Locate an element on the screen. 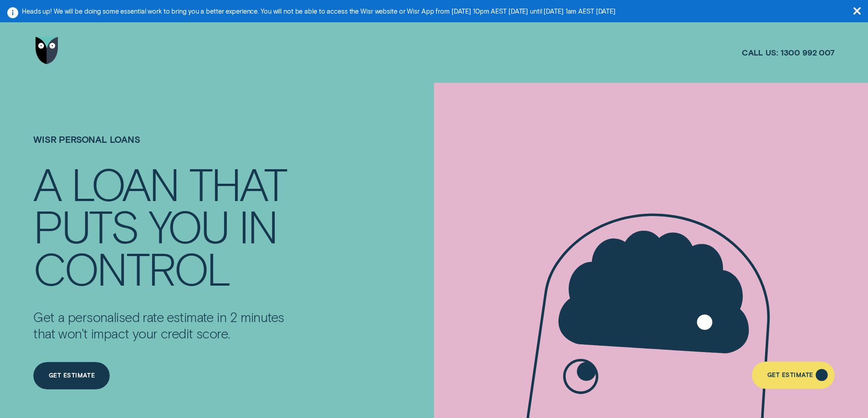 Image resolution: width=868 pixels, height=418 pixels. div: THAT is located at coordinates (237, 183).